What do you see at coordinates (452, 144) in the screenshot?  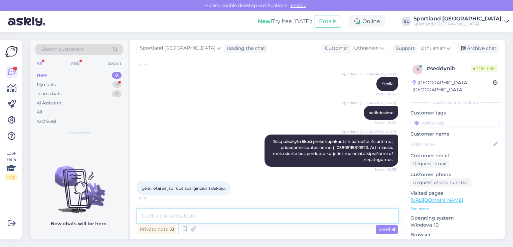 I see `input: Add name` at bounding box center [452, 144].